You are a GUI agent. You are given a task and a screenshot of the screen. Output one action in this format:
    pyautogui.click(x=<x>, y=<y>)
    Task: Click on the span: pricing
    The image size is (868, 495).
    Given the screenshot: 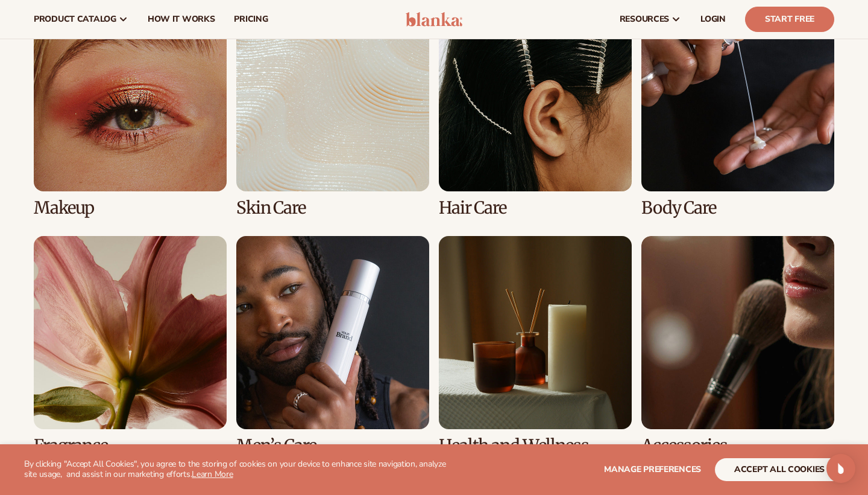 What is the action you would take?
    pyautogui.click(x=251, y=19)
    